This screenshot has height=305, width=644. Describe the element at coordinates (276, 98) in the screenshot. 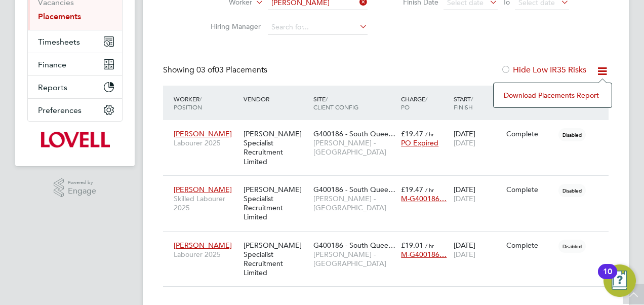

I see `div: Vendor` at that location.